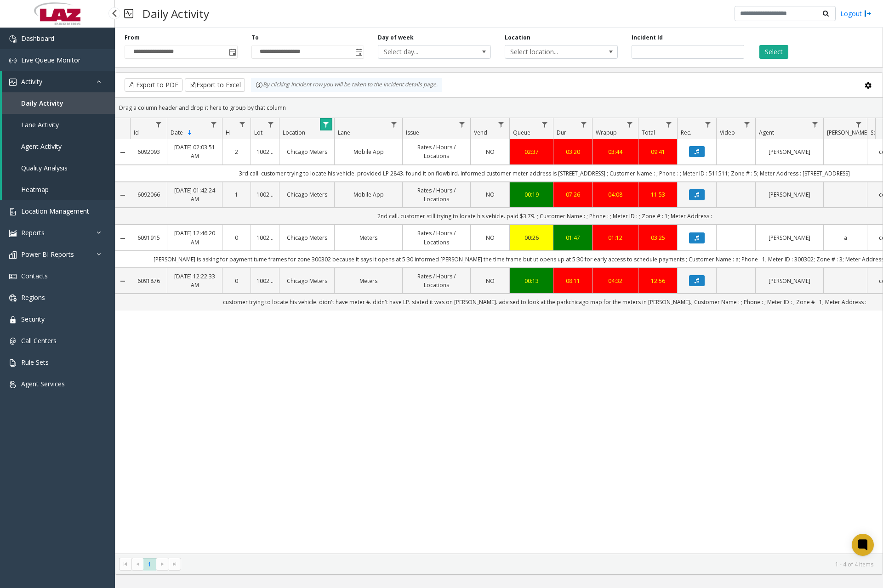 This screenshot has width=883, height=588. What do you see at coordinates (154, 85) in the screenshot?
I see `button: Export to PDF` at bounding box center [154, 85].